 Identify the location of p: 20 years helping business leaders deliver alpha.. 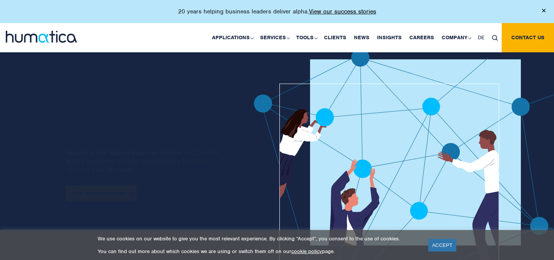
(277, 12).